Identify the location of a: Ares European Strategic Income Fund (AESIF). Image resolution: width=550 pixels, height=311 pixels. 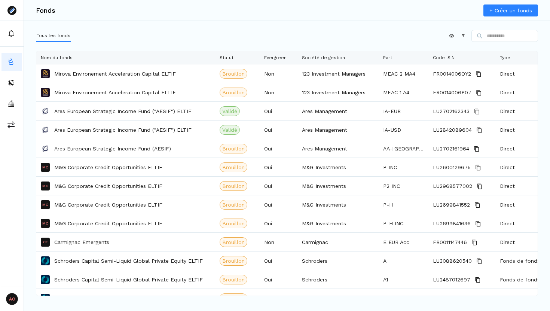
(113, 148).